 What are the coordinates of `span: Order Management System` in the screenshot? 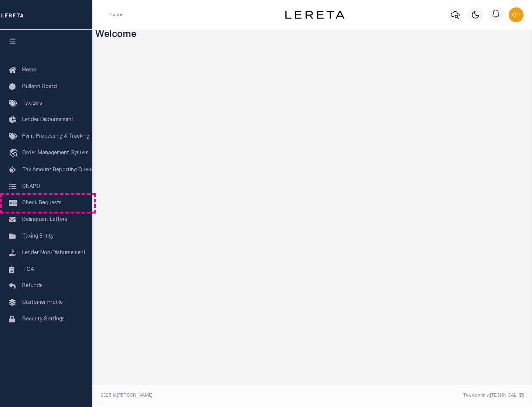 It's located at (56, 153).